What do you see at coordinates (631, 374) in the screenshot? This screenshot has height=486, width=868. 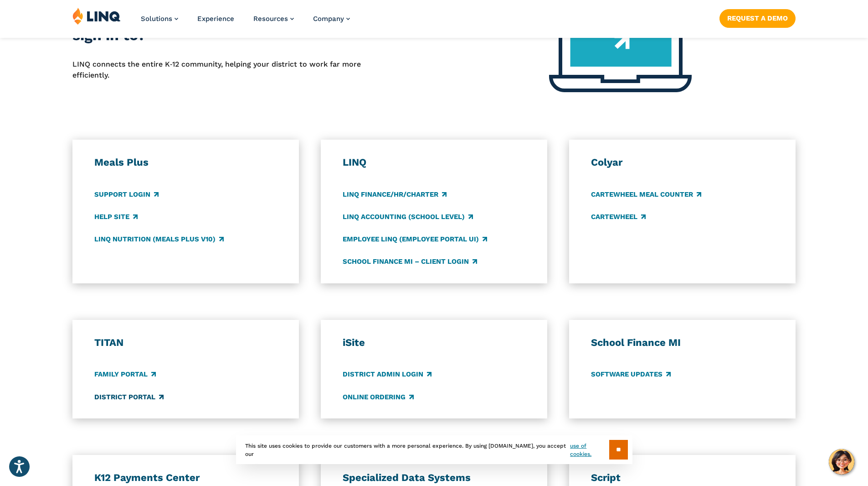 I see `a: Software Updates` at bounding box center [631, 374].